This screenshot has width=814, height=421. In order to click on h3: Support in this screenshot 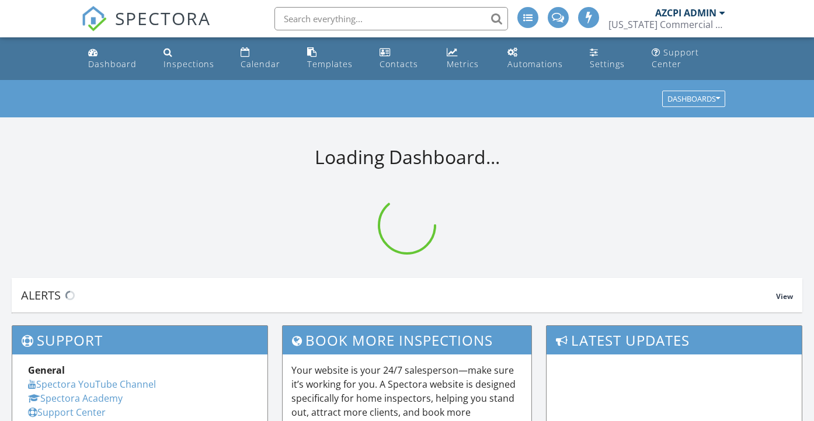, I will do `click(140, 340)`.